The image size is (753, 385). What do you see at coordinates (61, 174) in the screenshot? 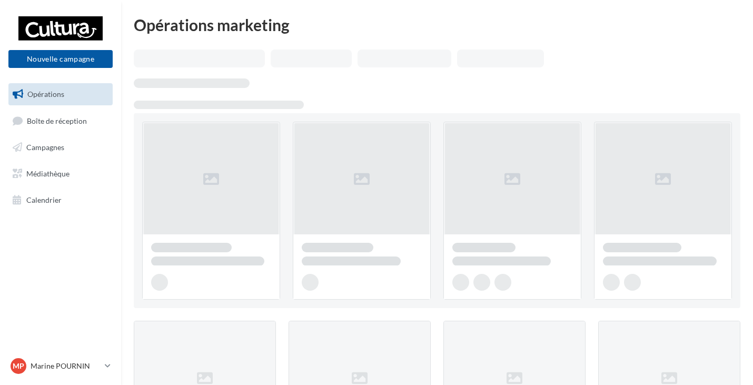
I see `a: Médiathèque` at bounding box center [61, 174].